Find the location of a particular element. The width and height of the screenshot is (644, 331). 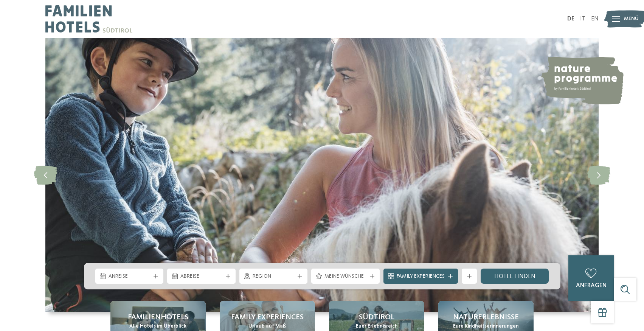

span: Meine Wünsche is located at coordinates (345, 276).